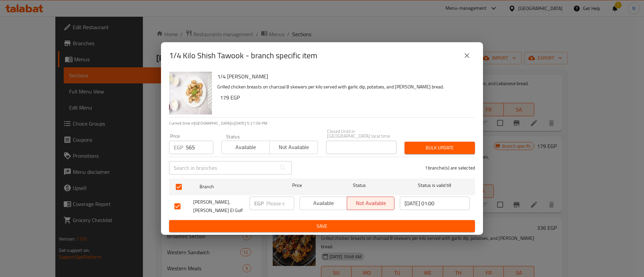  I want to click on span: Branch, so click(234, 187).